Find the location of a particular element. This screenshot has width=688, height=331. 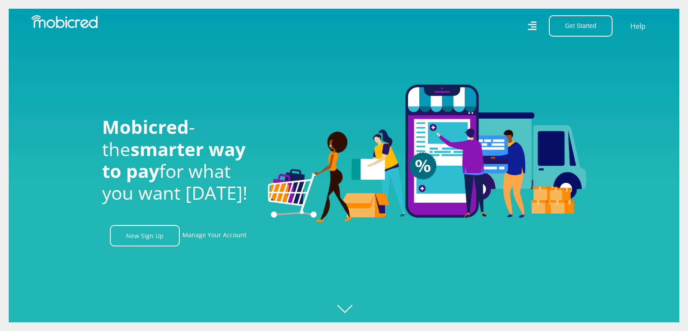

a: Help is located at coordinates (638, 26).